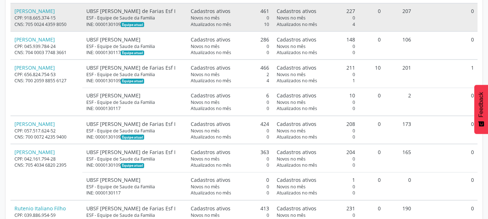 The width and height of the screenshot is (488, 219). I want to click on div: CPF: 042.161.794-28, so click(47, 159).